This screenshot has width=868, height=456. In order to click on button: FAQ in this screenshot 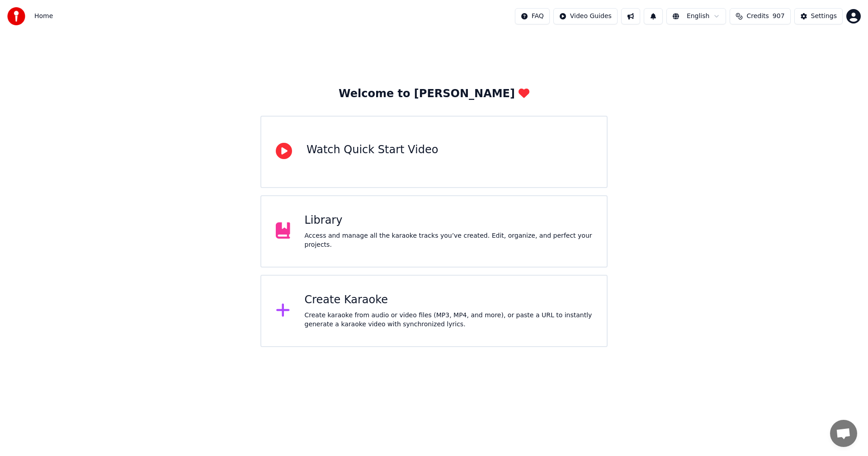, I will do `click(532, 16)`.